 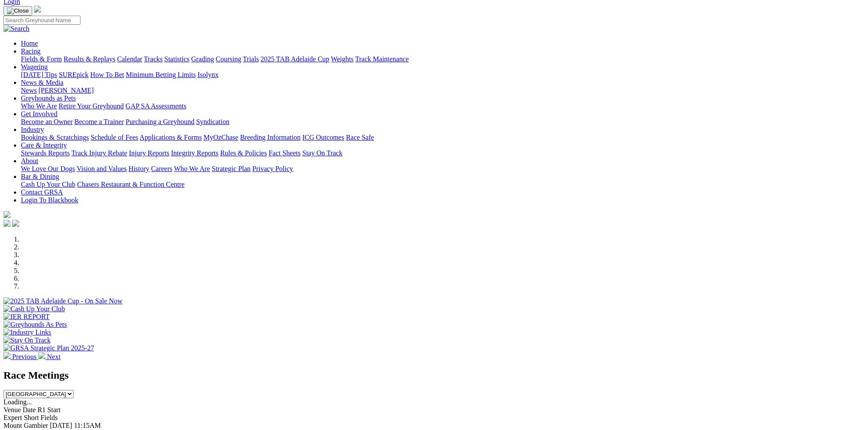 I want to click on a: News & Media, so click(x=42, y=82).